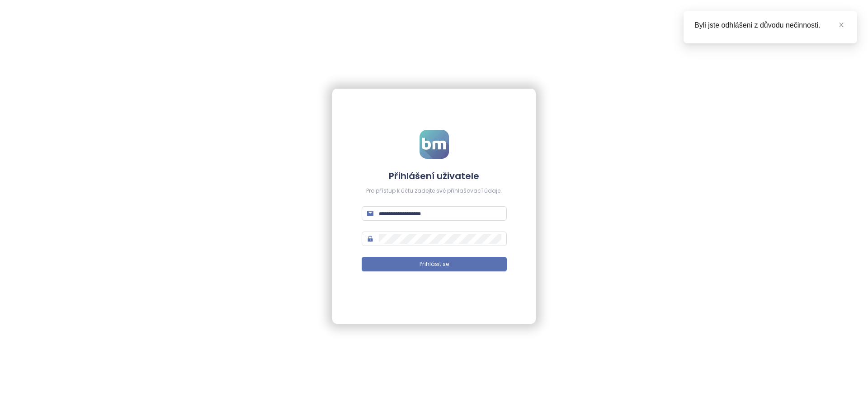 This screenshot has height=412, width=868. I want to click on span: Přihlásit se, so click(434, 264).